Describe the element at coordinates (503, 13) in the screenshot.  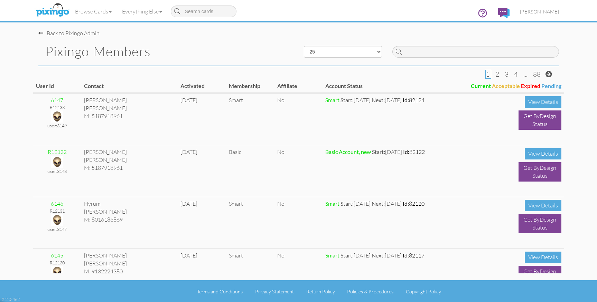
I see `img: comments.svg` at that location.